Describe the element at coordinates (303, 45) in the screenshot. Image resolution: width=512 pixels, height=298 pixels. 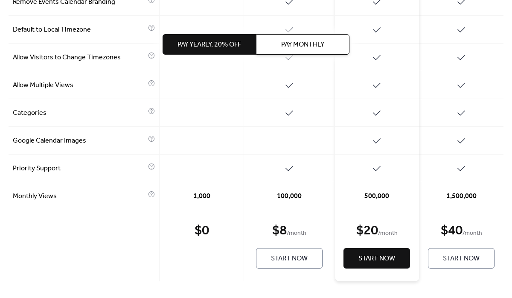
I see `span: Pay Monthly` at that location.